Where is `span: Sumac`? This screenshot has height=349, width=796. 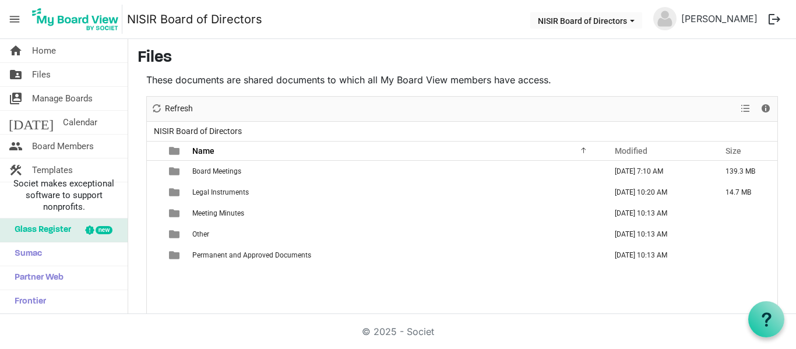
span: Sumac is located at coordinates (25, 254).